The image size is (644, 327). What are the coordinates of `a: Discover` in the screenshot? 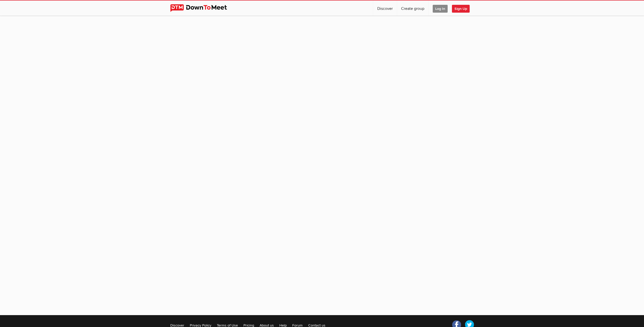 It's located at (385, 8).